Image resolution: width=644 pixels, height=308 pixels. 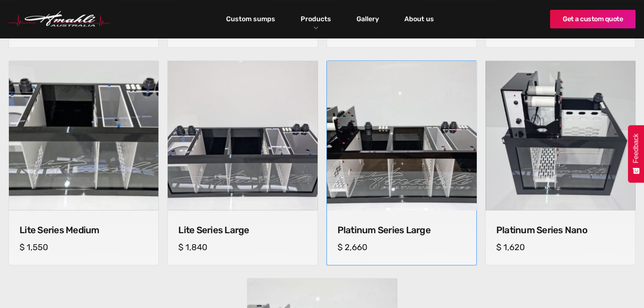 I want to click on h4: Lite Series Large, so click(x=242, y=231).